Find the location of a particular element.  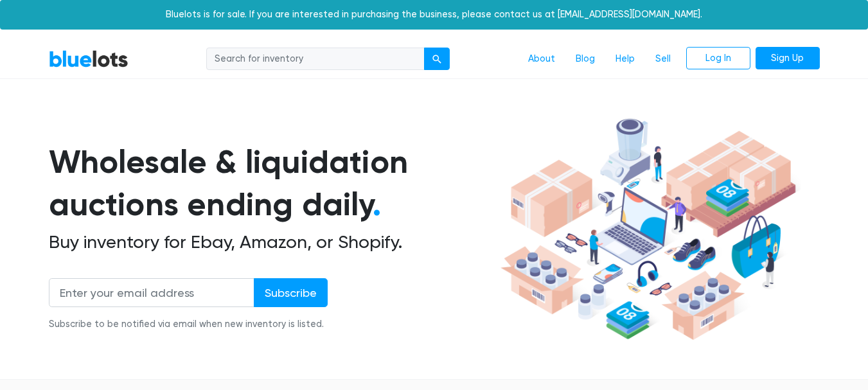

a: Blog is located at coordinates (586, 59).